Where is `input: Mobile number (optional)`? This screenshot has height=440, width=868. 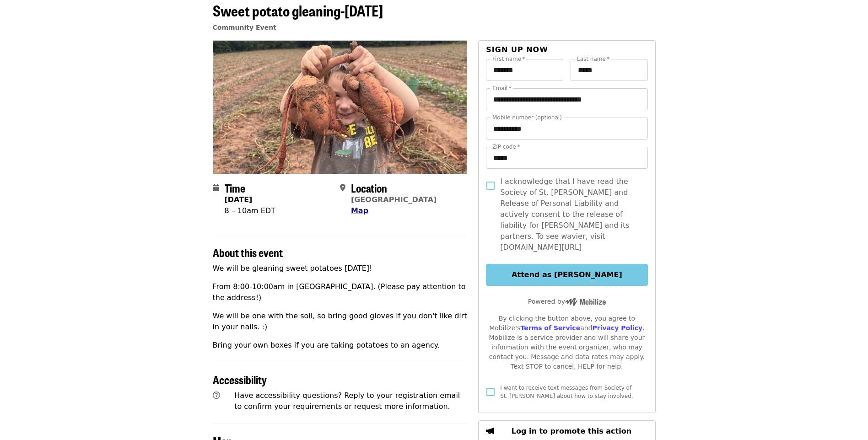
input: Mobile number (optional) is located at coordinates (567, 128).